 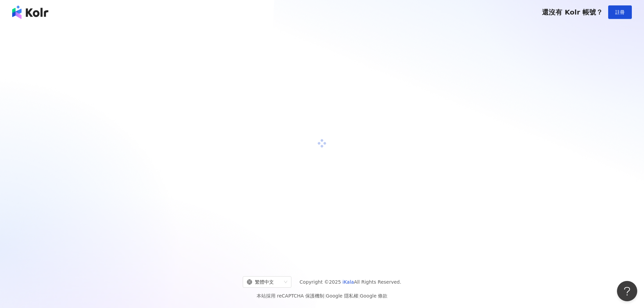 What do you see at coordinates (621, 12) in the screenshot?
I see `button: 註冊` at bounding box center [621, 12].